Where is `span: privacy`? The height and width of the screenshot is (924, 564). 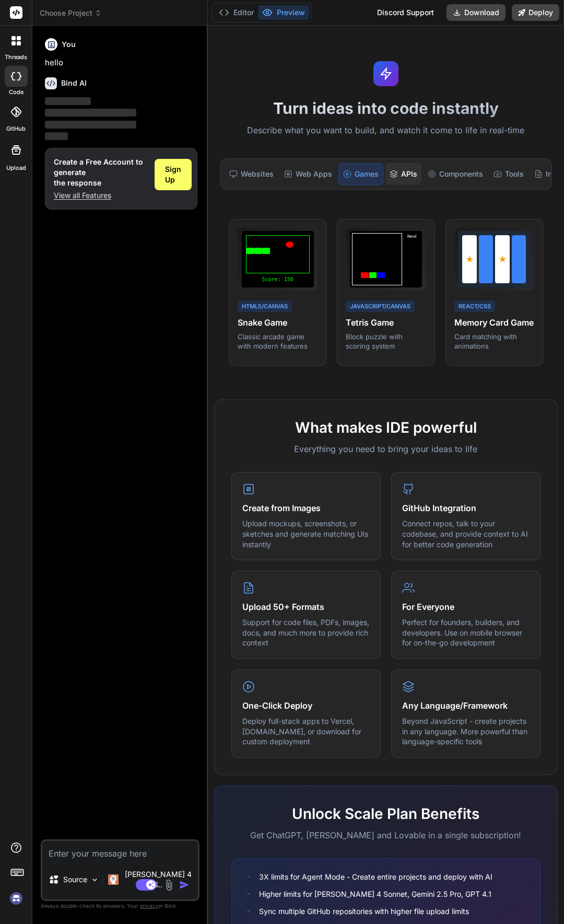 span: privacy is located at coordinates (150, 906).